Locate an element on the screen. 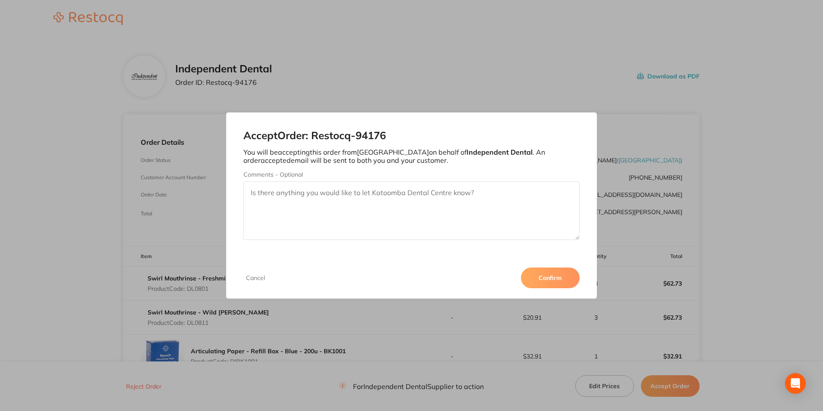 The width and height of the screenshot is (823, 411). label: Comments - Optional is located at coordinates (411, 175).